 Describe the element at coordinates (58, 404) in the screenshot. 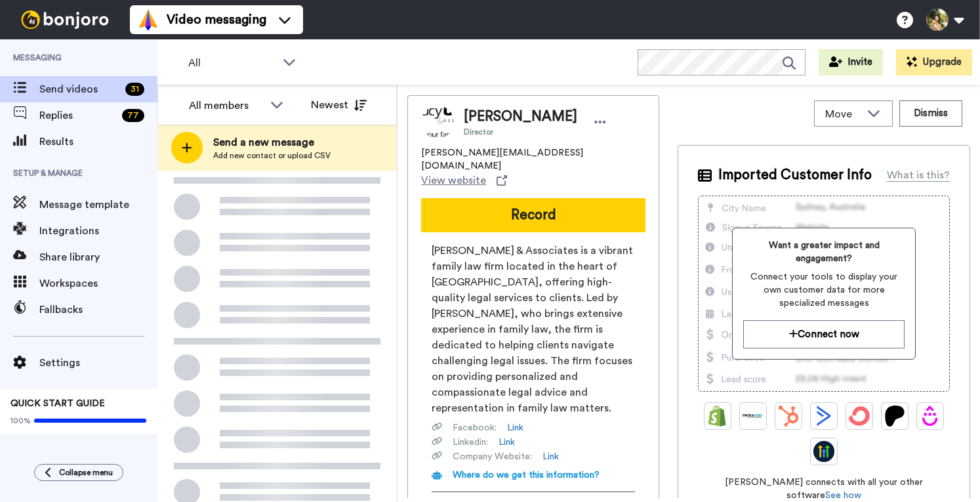

I see `span: QUICK START GUIDE` at that location.